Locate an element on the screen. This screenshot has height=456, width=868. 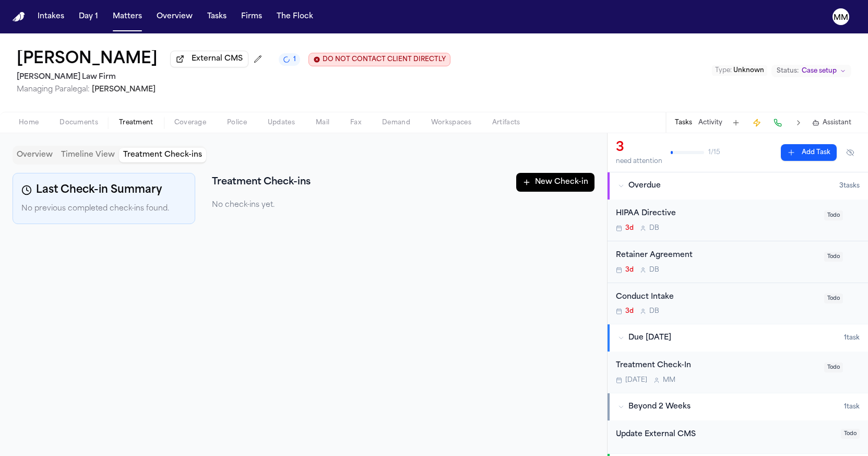
a: The Flock is located at coordinates (295, 17).